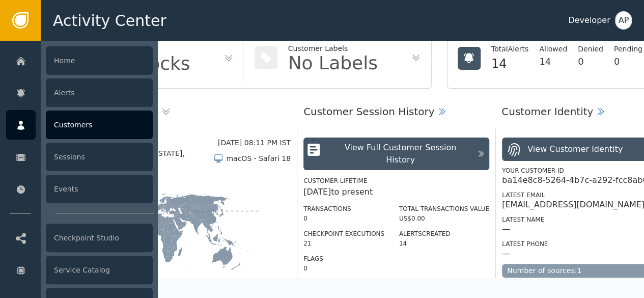 The height and width of the screenshot is (298, 644). What do you see at coordinates (444, 209) in the screenshot?
I see `label: Total Transactions Value` at bounding box center [444, 209].